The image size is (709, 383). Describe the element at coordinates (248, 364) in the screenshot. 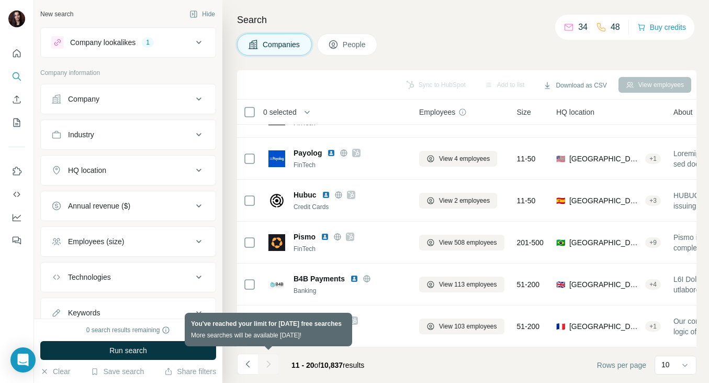

I see `button: Navigate to previous page` at that location.